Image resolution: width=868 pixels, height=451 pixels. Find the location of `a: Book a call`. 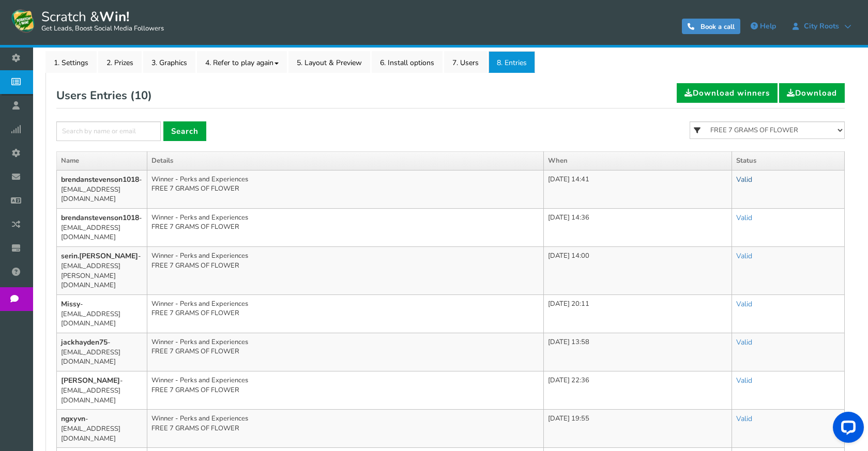

a: Book a call is located at coordinates (711, 26).